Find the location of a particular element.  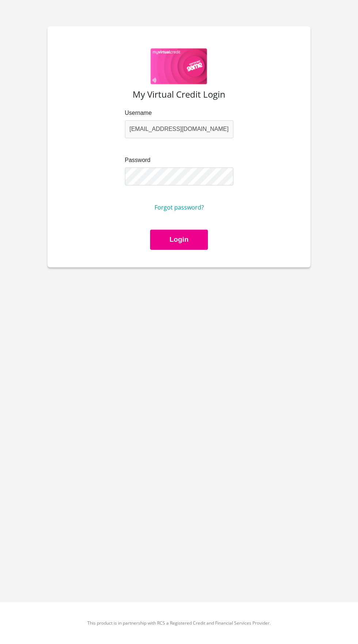

input: Email is located at coordinates (179, 129).